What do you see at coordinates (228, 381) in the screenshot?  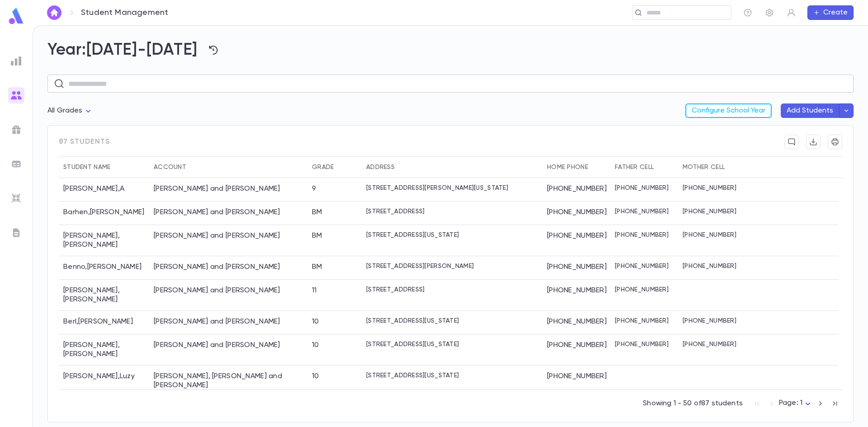 I see `div: Blumenthal, Avi and Ruchie` at bounding box center [228, 381].